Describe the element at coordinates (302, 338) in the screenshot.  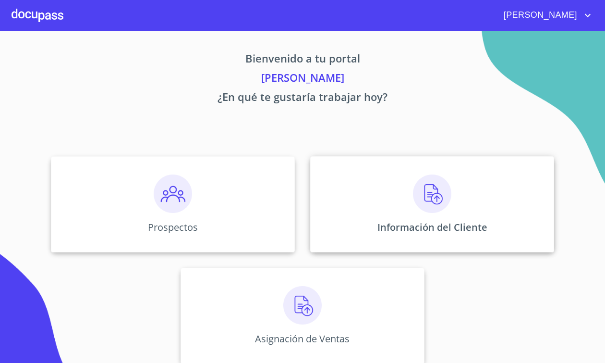
I see `p: Asignación de Ventas` at that location.